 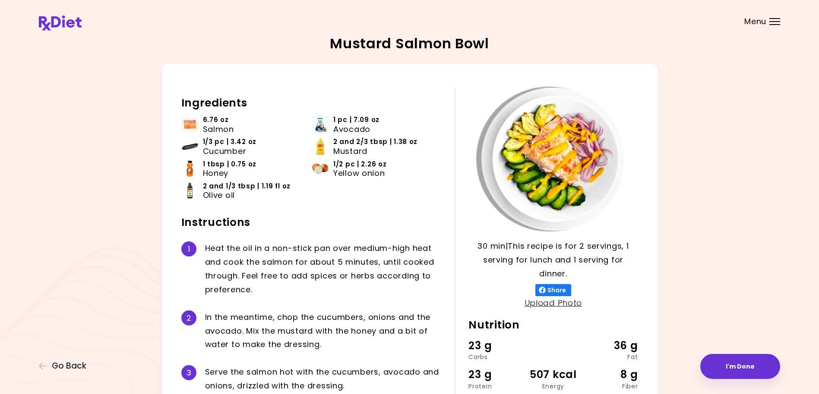 What do you see at coordinates (740, 367) in the screenshot?
I see `button: I'm Done` at bounding box center [740, 367].